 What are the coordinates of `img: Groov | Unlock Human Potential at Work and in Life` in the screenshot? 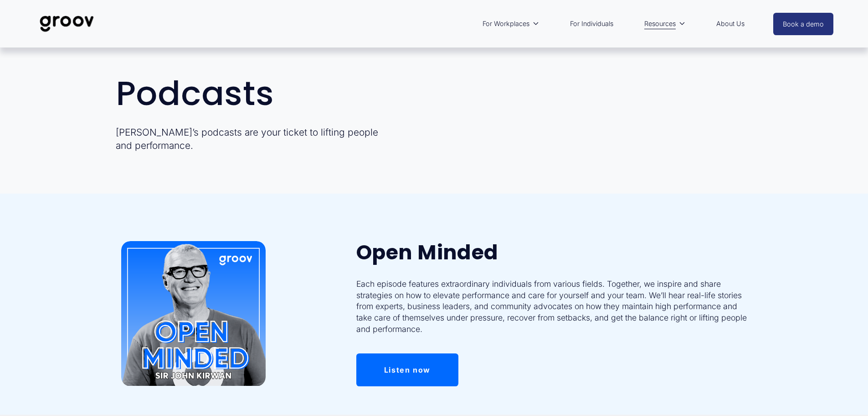 It's located at (67, 24).